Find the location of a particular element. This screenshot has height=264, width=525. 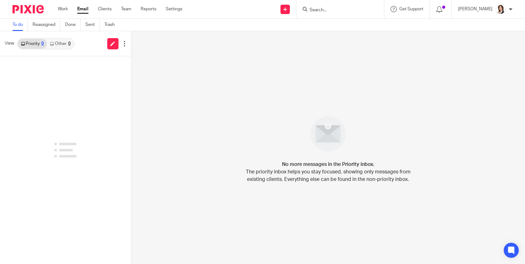

a: Clients is located at coordinates (105, 9).